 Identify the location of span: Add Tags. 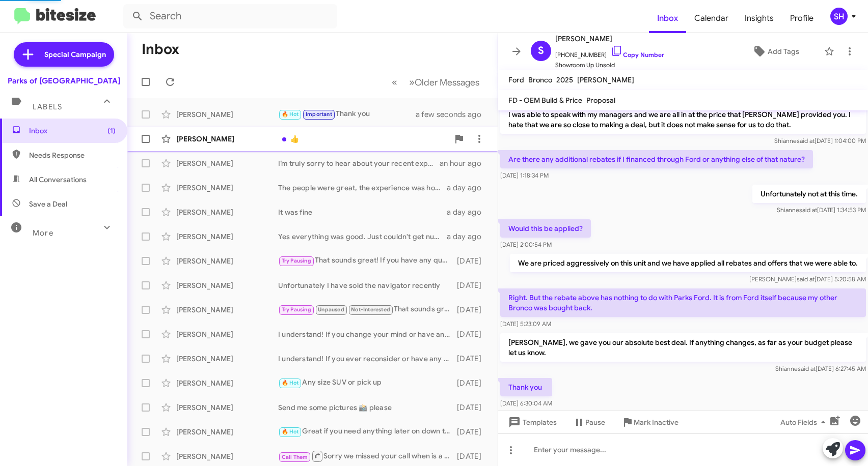
(784, 52).